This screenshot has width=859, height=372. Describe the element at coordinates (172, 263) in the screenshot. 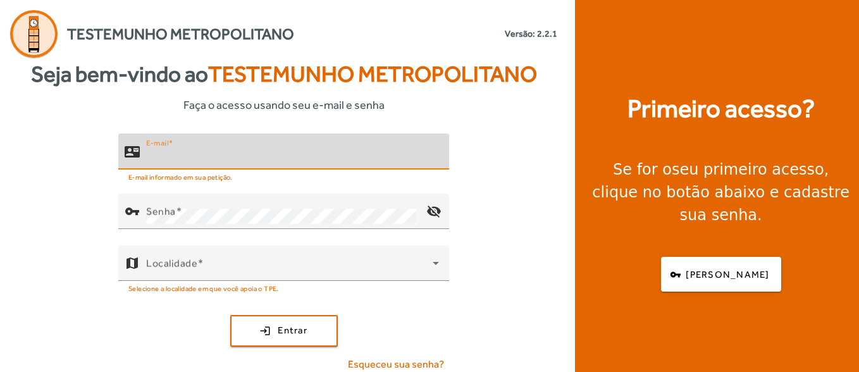

I see `mat-label: Localidade` at that location.